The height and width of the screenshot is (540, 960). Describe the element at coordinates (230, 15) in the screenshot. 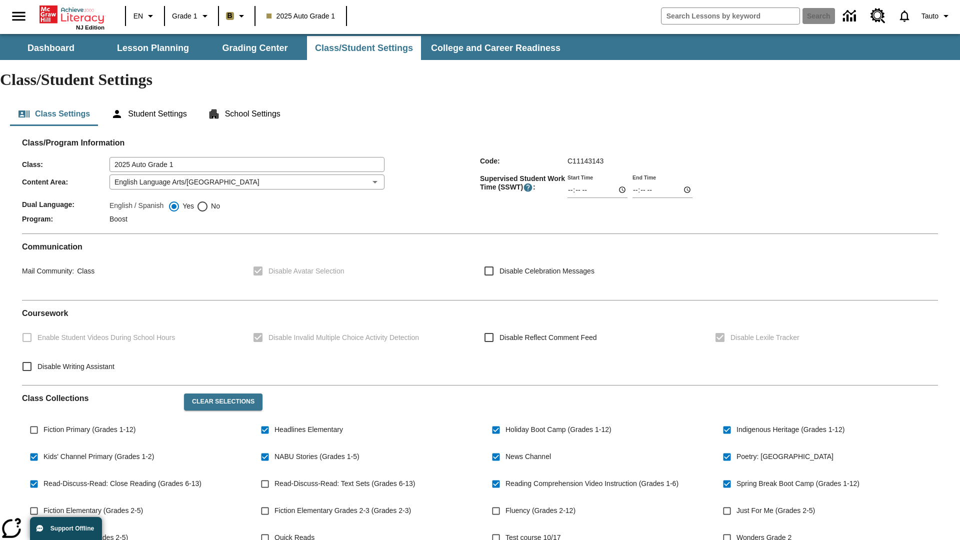

I see `span: B` at that location.